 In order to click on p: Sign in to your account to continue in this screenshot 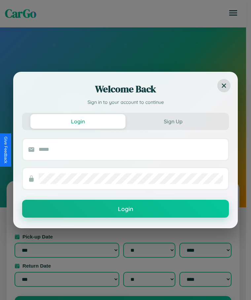, I will do `click(126, 103)`.